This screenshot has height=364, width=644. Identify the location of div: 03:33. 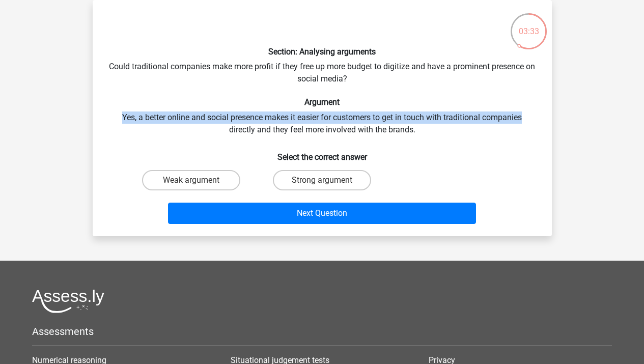
(528, 25).